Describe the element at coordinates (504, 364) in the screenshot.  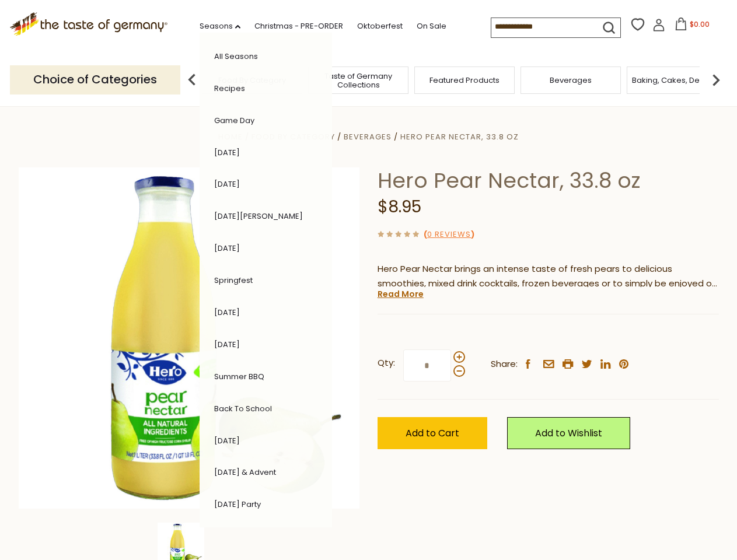
I see `span: Share:` at that location.